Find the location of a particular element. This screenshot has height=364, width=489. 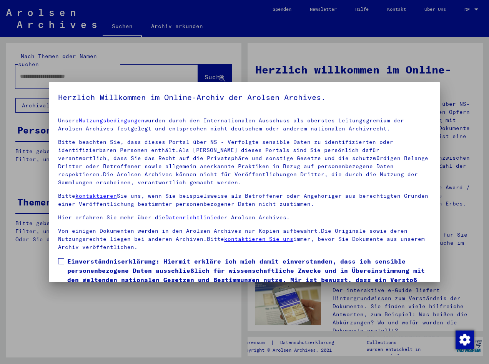

p: Von einigen Dokumenten werden in den Arolsen Archives nur Kopien aufbewahrt.Die Originale sowie d... is located at coordinates (244, 239).